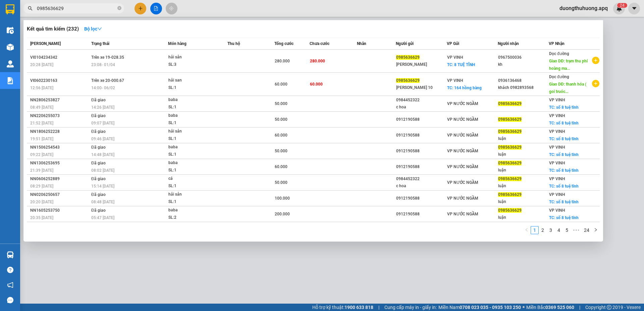  I want to click on a: 5, so click(567, 230).